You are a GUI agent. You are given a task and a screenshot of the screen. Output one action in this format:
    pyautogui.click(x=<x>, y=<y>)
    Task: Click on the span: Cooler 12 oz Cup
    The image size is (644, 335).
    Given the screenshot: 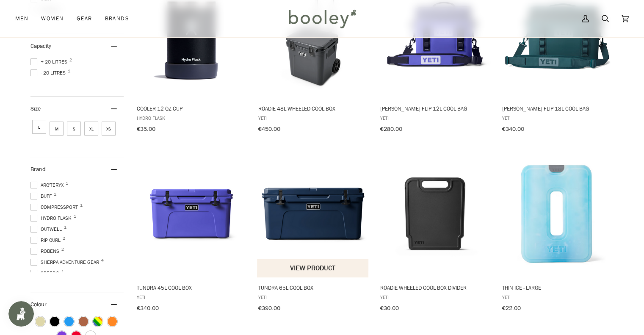 What is the action you would take?
    pyautogui.click(x=191, y=109)
    